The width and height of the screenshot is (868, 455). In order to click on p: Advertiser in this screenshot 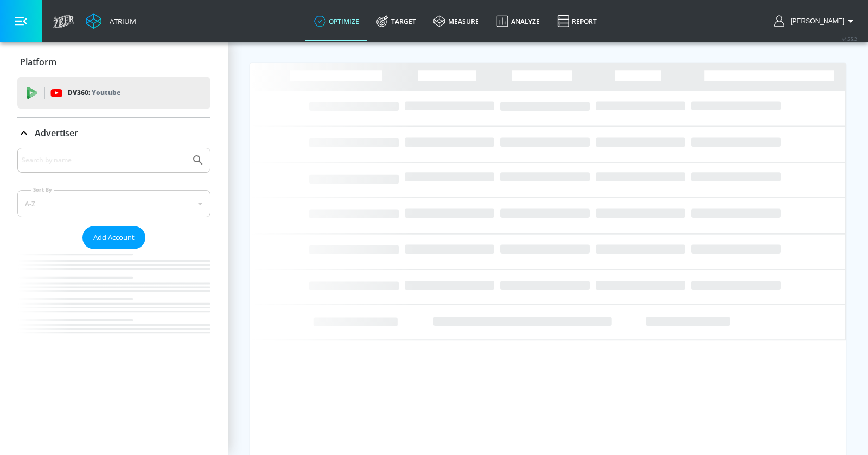, I will do `click(56, 133)`.